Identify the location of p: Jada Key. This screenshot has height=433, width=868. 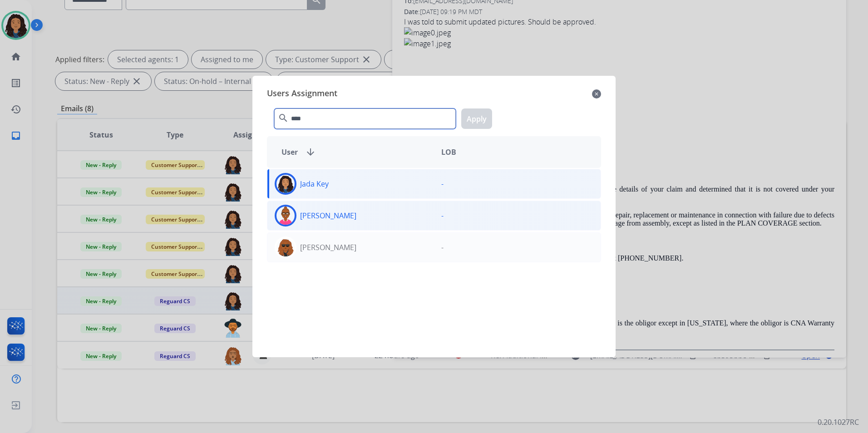
(314, 184).